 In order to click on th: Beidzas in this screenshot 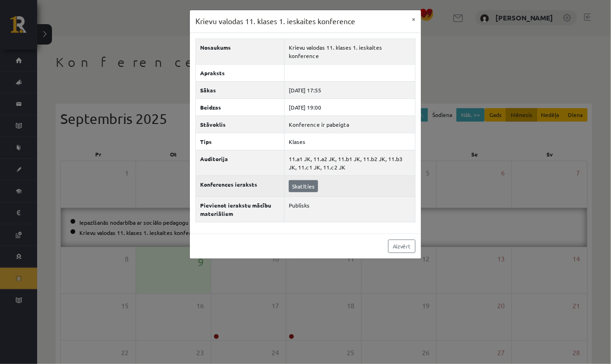, I will do `click(240, 107)`.